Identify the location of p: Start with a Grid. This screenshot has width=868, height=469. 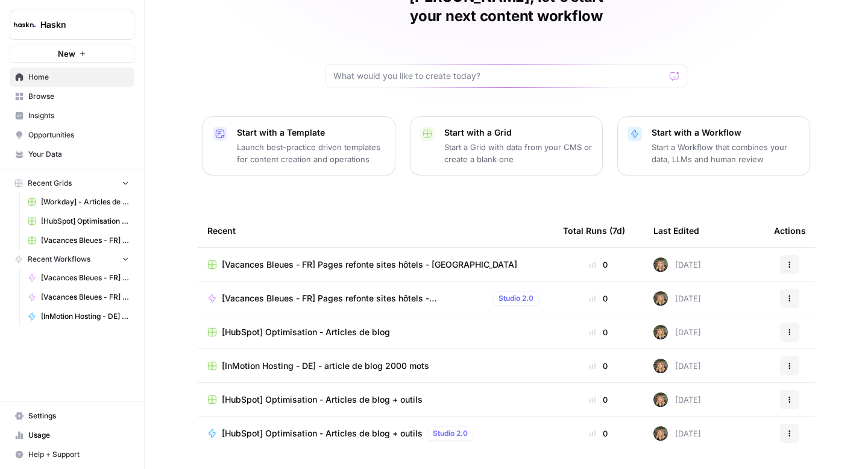
(519, 133).